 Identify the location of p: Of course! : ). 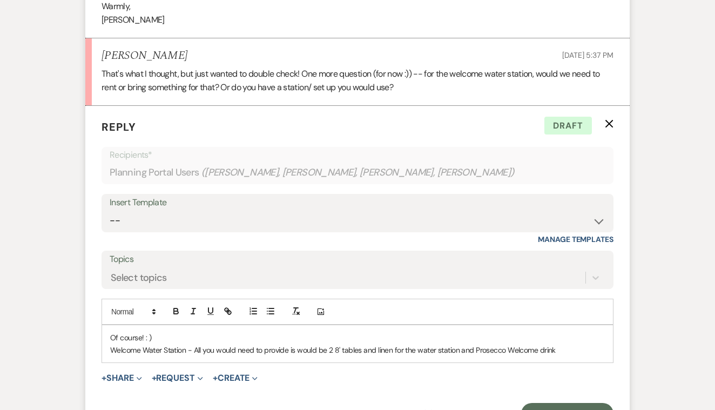
(358, 338).